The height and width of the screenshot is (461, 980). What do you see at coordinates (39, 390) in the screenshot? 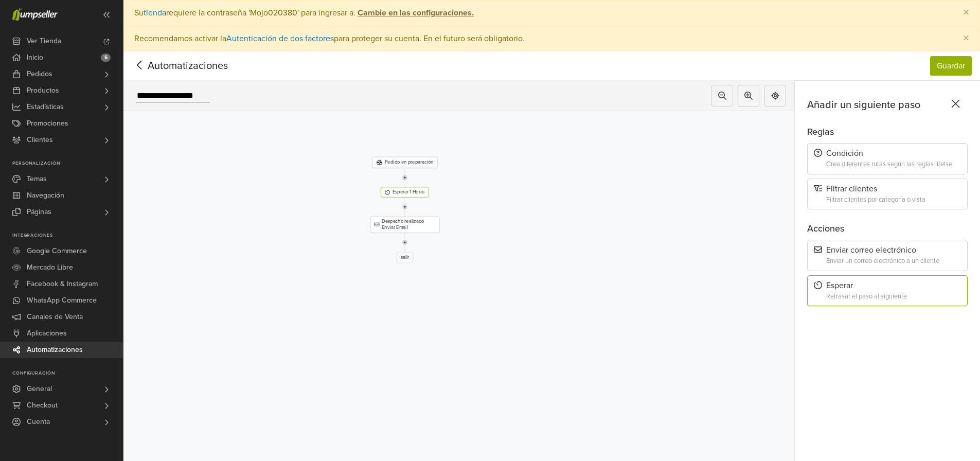
I see `span: General` at bounding box center [39, 390].